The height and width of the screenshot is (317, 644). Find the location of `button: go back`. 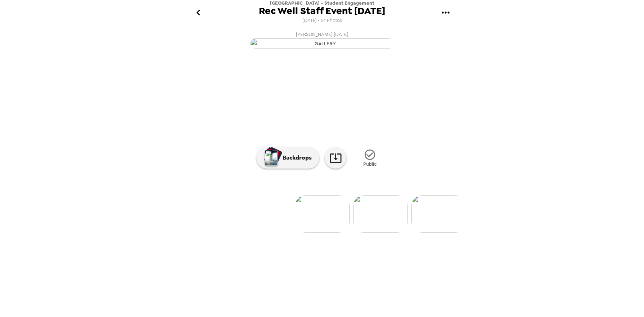

button: go back is located at coordinates (199, 12).